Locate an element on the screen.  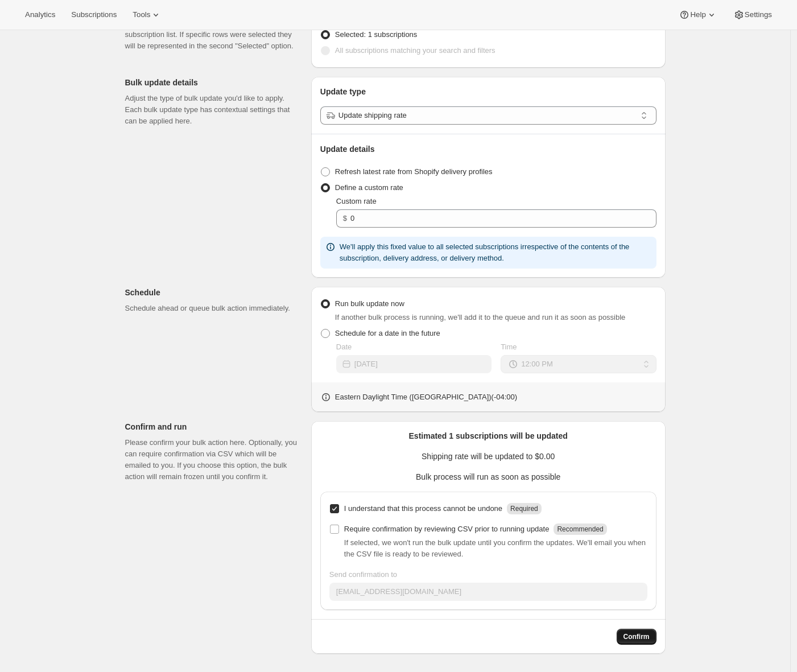
p: Estimated 1 subscriptions will be updated is located at coordinates (488, 436).